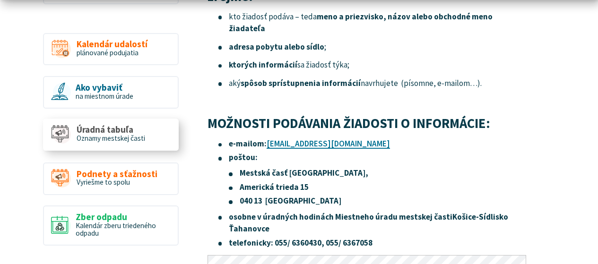  Describe the element at coordinates (243, 157) in the screenshot. I see `strong: poštou:` at that location.